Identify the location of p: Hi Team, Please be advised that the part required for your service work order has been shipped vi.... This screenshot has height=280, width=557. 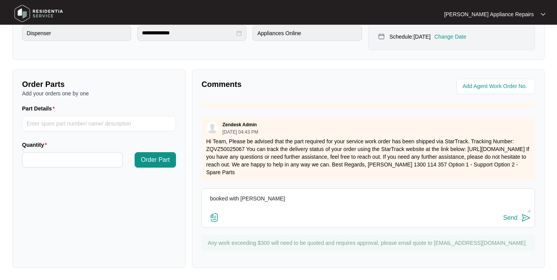
(368, 157).